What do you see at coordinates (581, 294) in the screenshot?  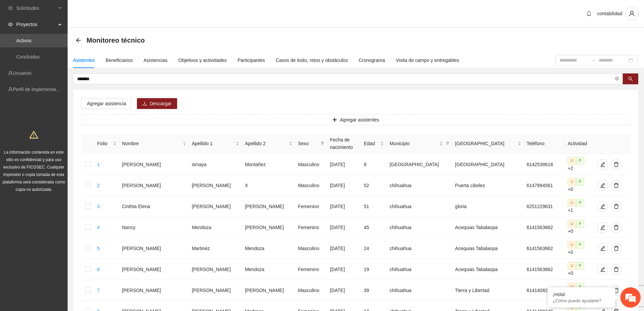 I see `div: ¡Hola!` at bounding box center [581, 294].